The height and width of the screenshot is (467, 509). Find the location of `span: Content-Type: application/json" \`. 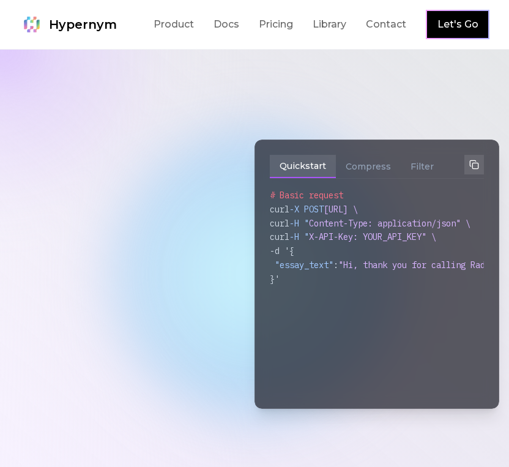

span: Content-Type: application/json" \ is located at coordinates (390, 223).